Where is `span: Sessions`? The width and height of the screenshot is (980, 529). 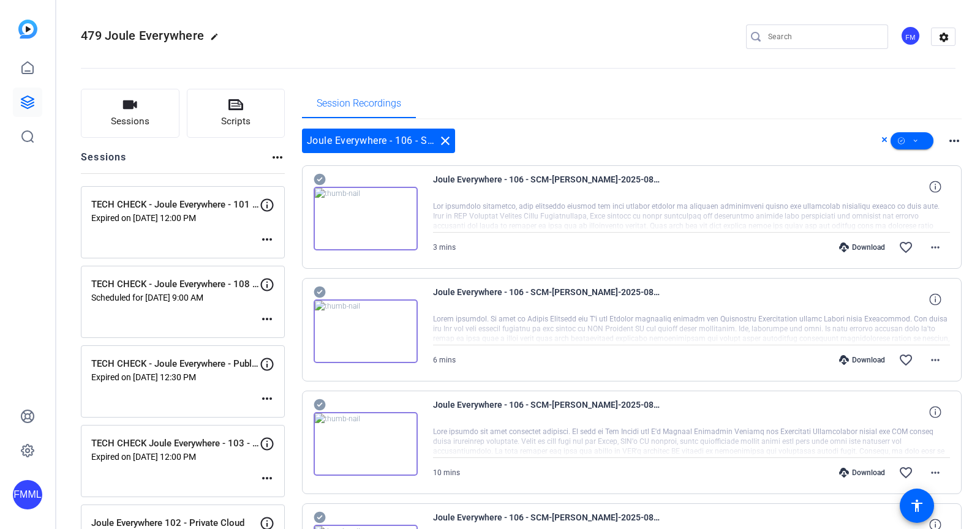 span: Sessions is located at coordinates (130, 122).